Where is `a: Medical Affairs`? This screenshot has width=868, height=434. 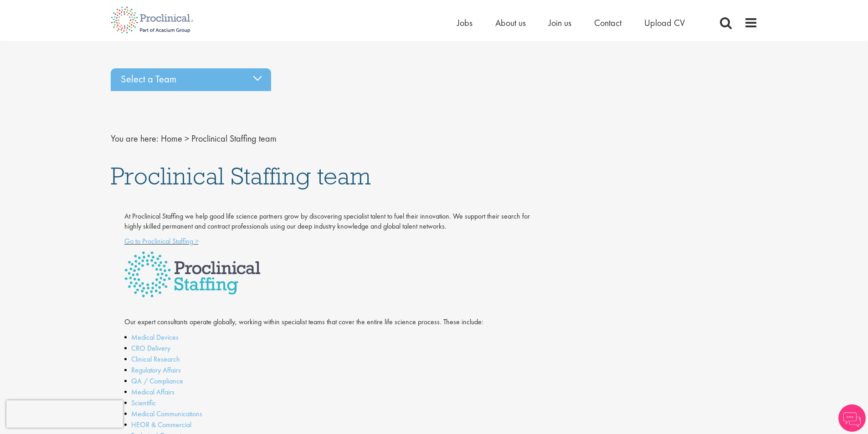
a: Medical Affairs is located at coordinates (153, 392).